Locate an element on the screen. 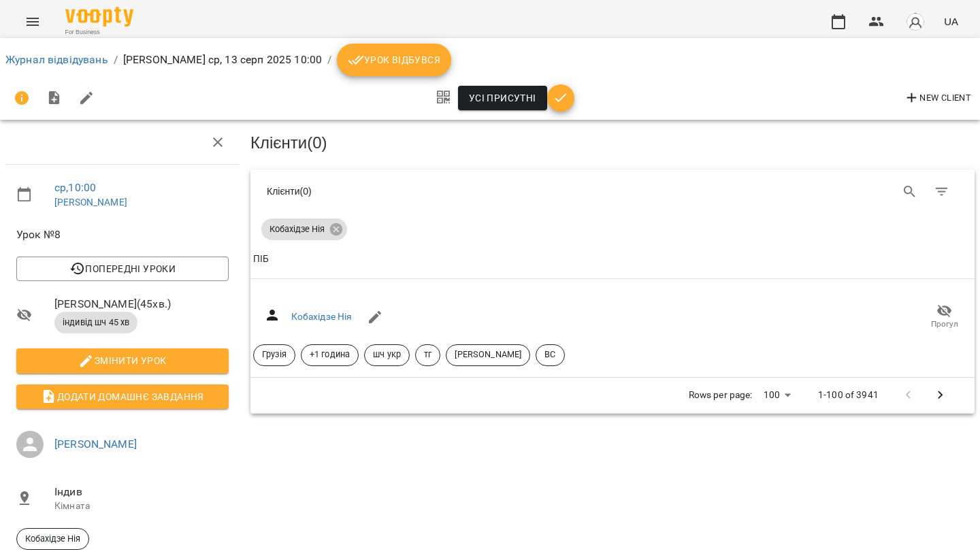  a: Журнал відвідувань is located at coordinates (56, 59).